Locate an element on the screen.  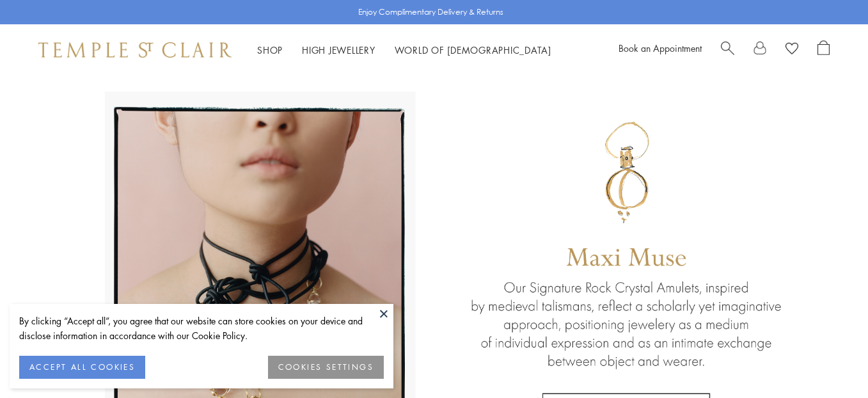
img: Temple St. Clair is located at coordinates (135, 50).